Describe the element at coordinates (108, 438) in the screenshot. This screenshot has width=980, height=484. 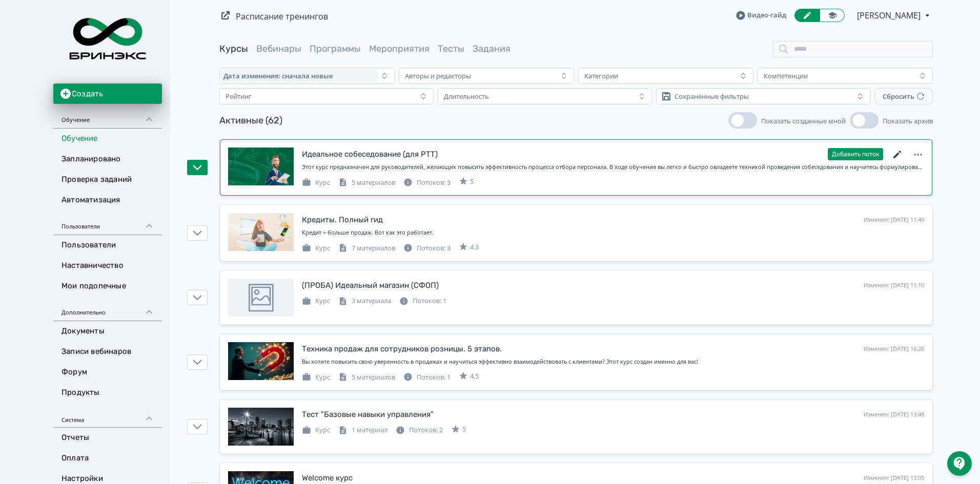
I see `a: Отчеты` at that location.